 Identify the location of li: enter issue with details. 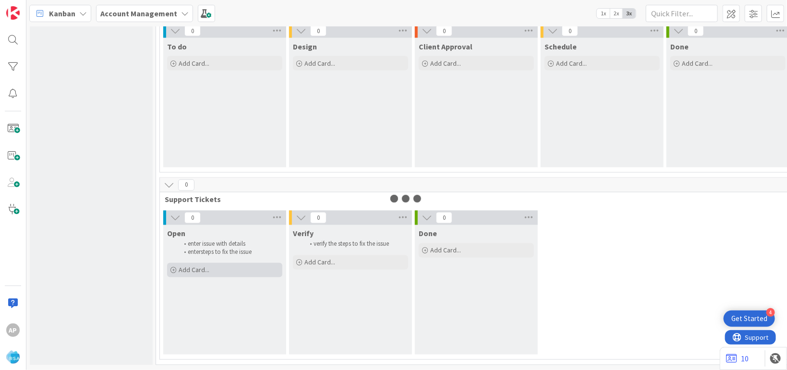
(230, 245).